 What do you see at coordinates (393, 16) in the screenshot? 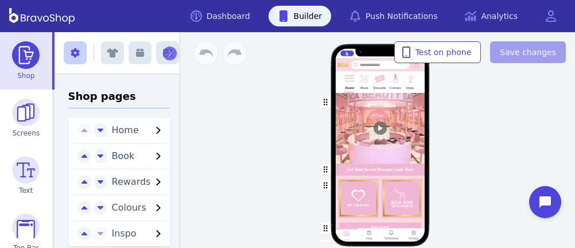
I see `a: Push Notifications` at bounding box center [393, 16].